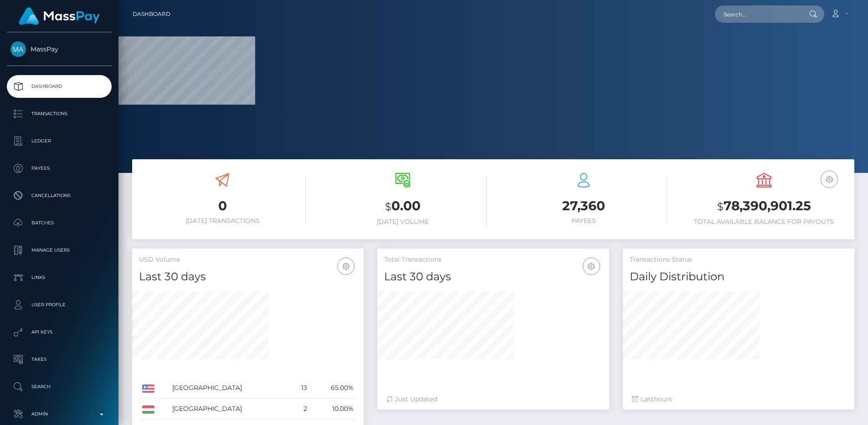  I want to click on img: US.png, so click(148, 389).